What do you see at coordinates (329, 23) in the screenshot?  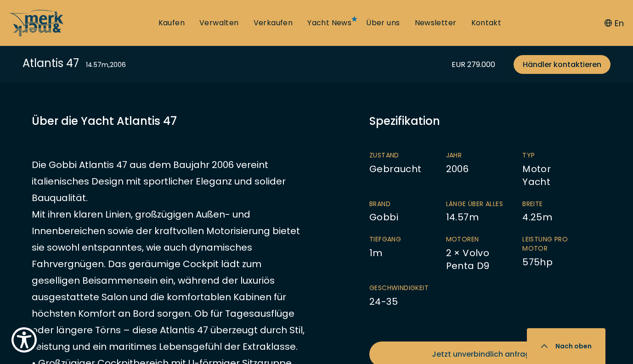 I see `a: Yacht News` at bounding box center [329, 23].